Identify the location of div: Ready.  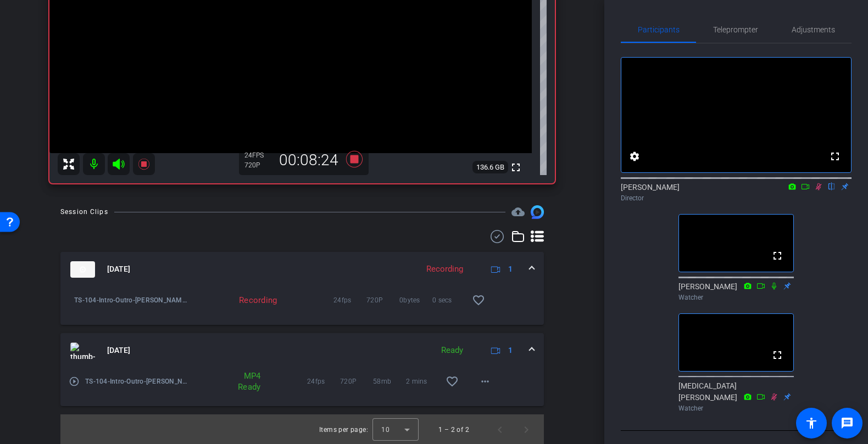
(452, 350).